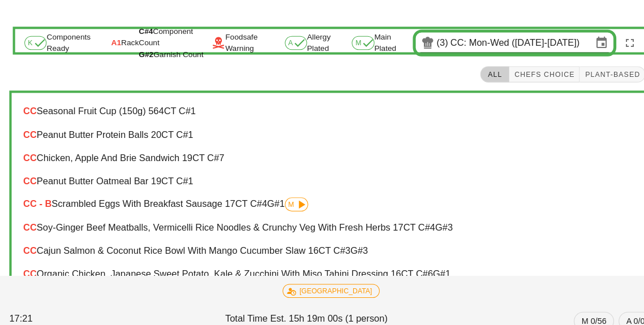  What do you see at coordinates (142, 30) in the screenshot?
I see `span: C#4` at bounding box center [142, 30].